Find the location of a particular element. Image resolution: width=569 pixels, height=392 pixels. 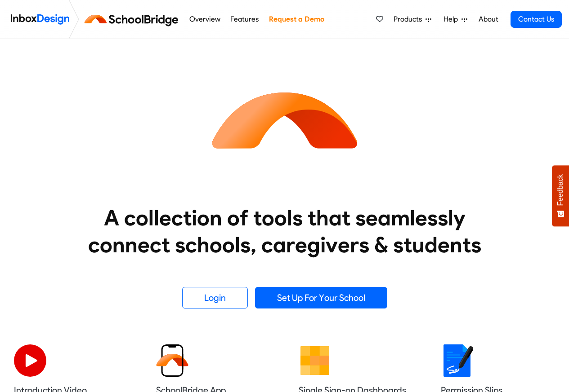

img: schoolbridge logo is located at coordinates (133, 19).